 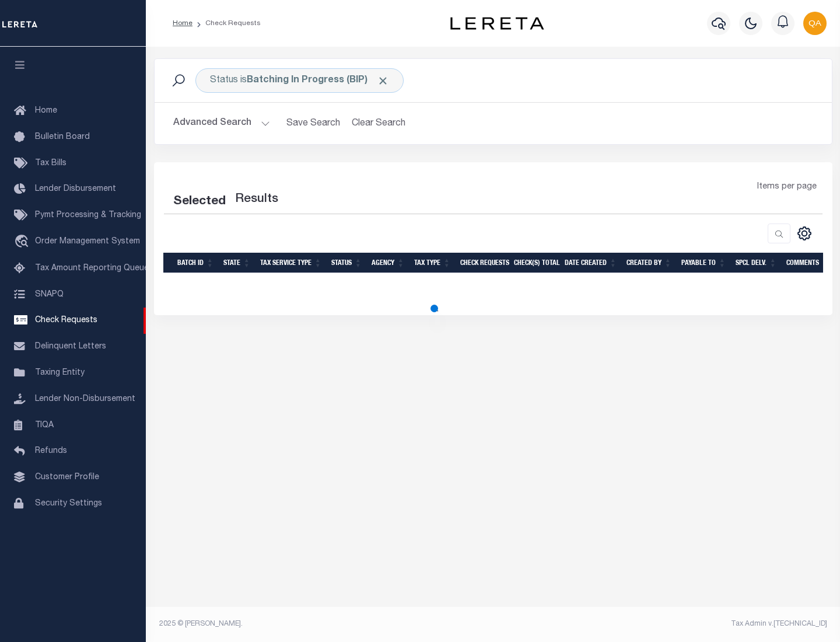 I want to click on th: Date Created, so click(x=591, y=263).